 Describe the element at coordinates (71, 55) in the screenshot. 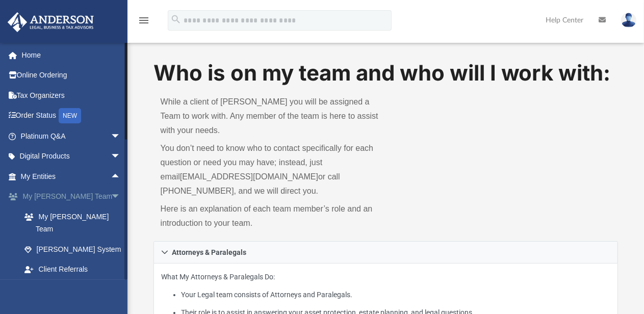

I see `a: Home` at that location.